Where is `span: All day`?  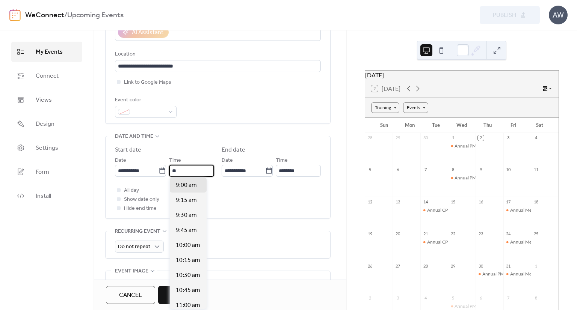 span: All day is located at coordinates (132, 191).